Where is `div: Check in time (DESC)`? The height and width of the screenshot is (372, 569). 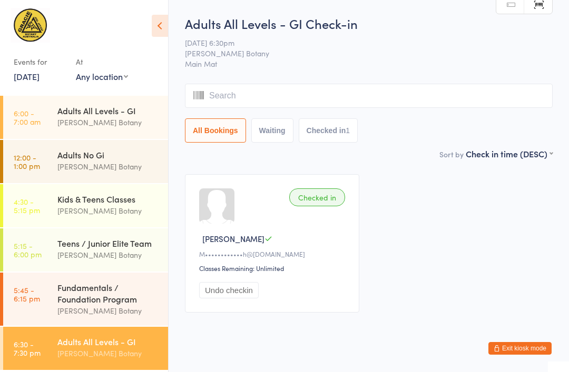
div: Check in time (DESC) is located at coordinates (509, 154).